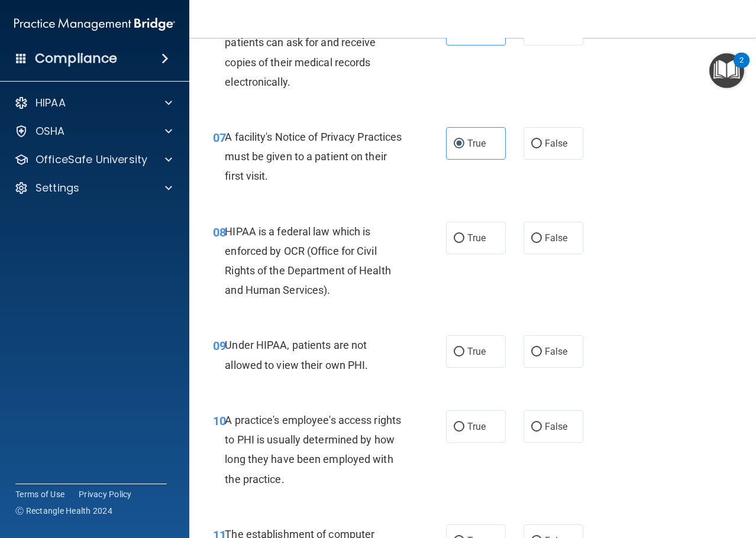 This screenshot has height=538, width=756. I want to click on p: HIPAA, so click(51, 103).